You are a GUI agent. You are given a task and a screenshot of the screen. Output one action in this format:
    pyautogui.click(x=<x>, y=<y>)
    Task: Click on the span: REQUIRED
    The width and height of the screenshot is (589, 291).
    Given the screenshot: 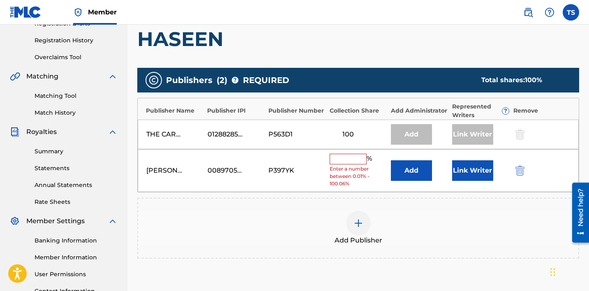 What is the action you would take?
    pyautogui.click(x=266, y=80)
    